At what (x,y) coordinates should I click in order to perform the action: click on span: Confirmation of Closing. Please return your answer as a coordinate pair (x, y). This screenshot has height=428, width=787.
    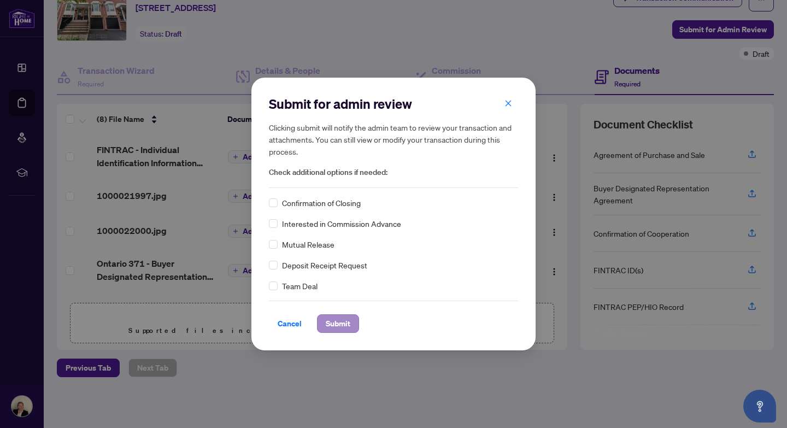
    Looking at the image, I should click on (322, 203).